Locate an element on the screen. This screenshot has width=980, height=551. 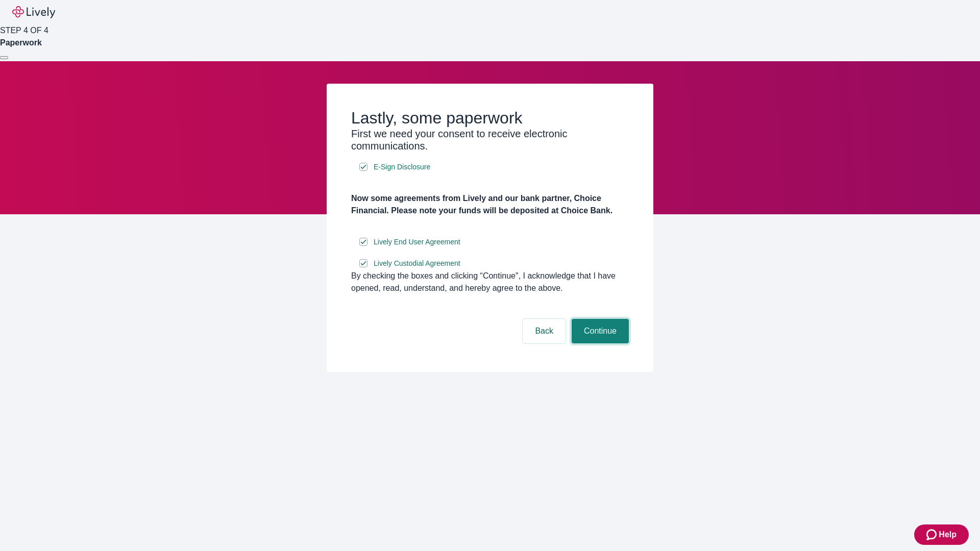
div: By checking the boxes and clicking “Continue", I acknowledge that I have opened, read, understand... is located at coordinates (490, 282).